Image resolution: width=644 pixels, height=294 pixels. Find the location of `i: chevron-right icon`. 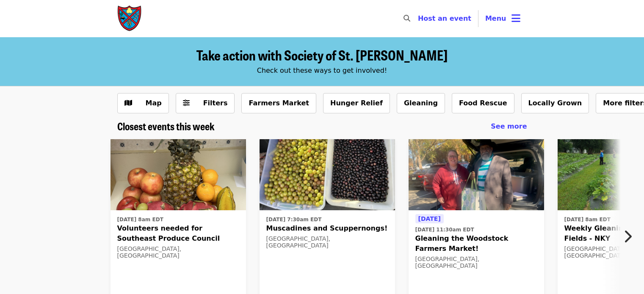

i: chevron-right icon is located at coordinates (628, 237).